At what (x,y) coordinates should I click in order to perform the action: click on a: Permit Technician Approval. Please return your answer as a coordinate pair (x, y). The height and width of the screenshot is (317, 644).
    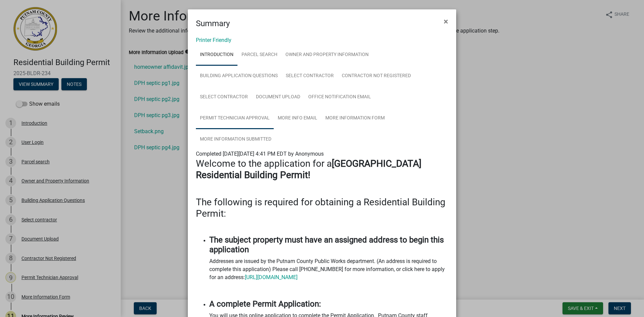
    Looking at the image, I should click on (235, 119).